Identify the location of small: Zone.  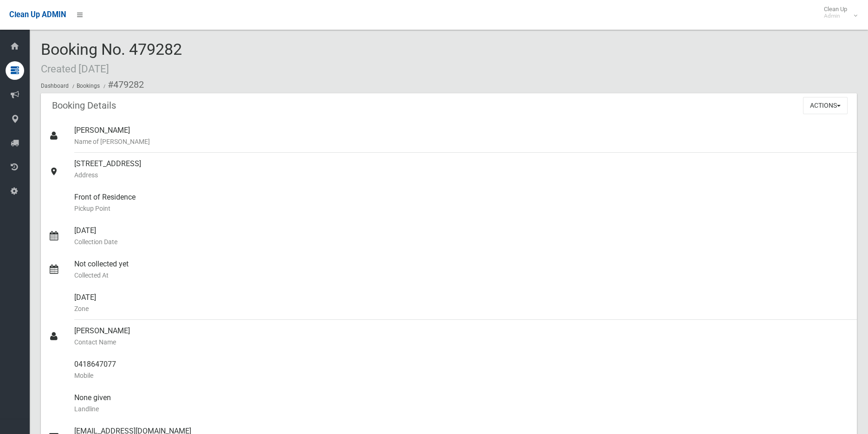
(462, 309).